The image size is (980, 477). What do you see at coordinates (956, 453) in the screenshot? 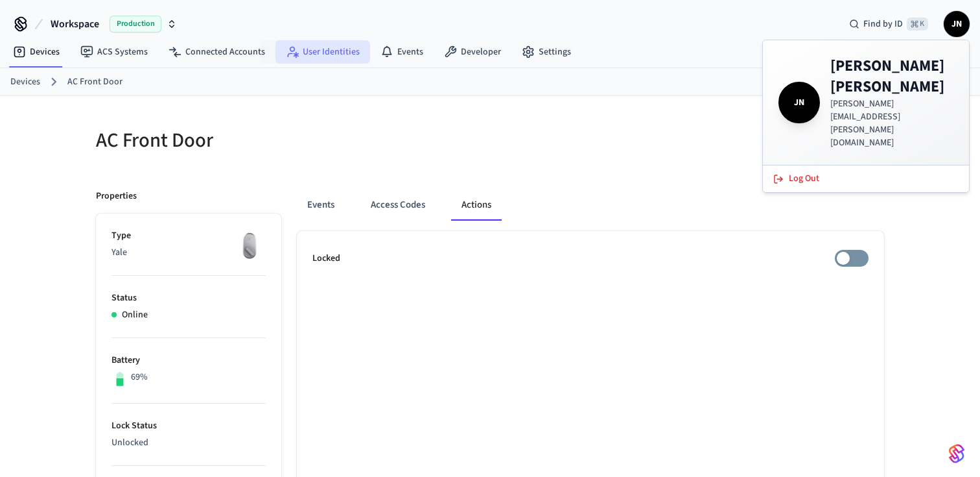
I see `img: SeamLogoGradient.69752ec5.svg` at bounding box center [956, 453].